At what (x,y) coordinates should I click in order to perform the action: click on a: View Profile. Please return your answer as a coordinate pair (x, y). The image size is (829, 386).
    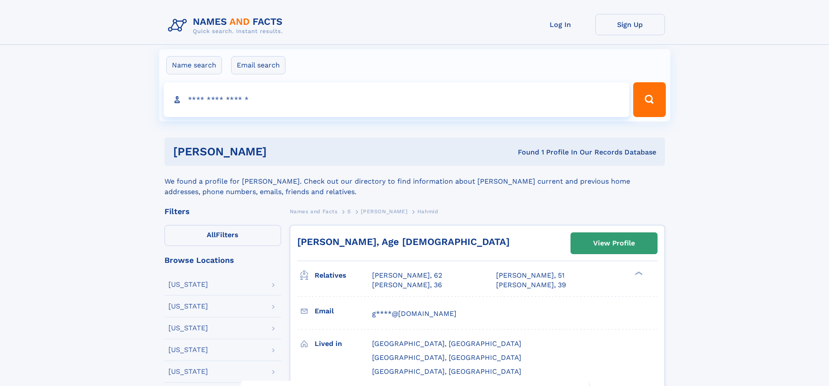
    Looking at the image, I should click on (614, 243).